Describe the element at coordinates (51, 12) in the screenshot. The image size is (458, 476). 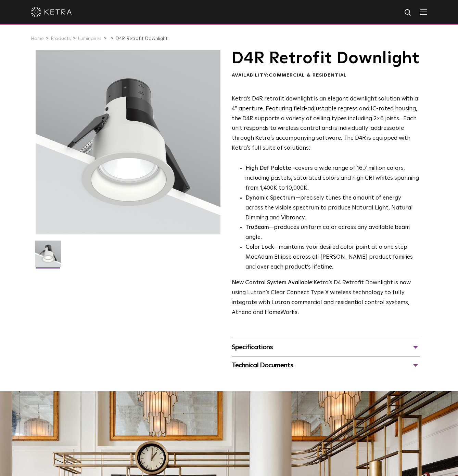
I see `img: ketra-logo-2019-white` at that location.